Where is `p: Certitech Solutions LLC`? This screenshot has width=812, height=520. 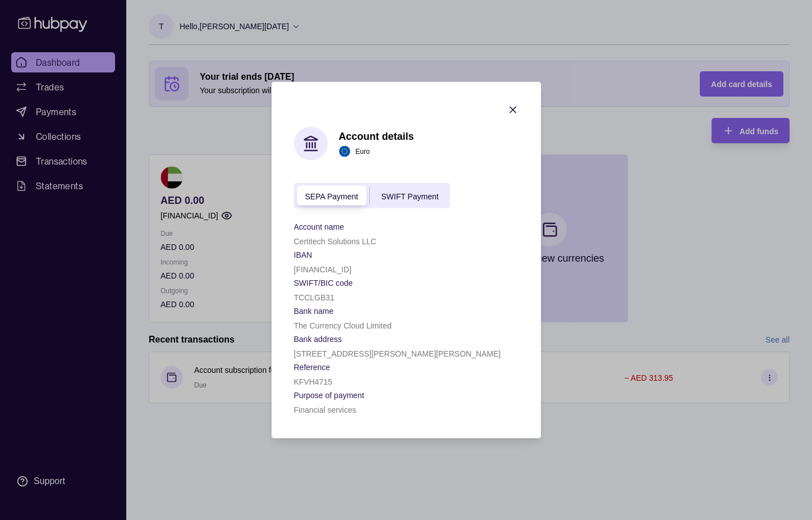 p: Certitech Solutions LLC is located at coordinates (335, 241).